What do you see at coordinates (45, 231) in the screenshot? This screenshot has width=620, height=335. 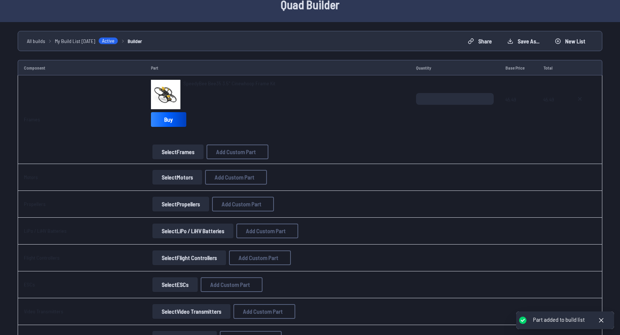 I see `a: LiPo / LiHV Batteries` at bounding box center [45, 231].